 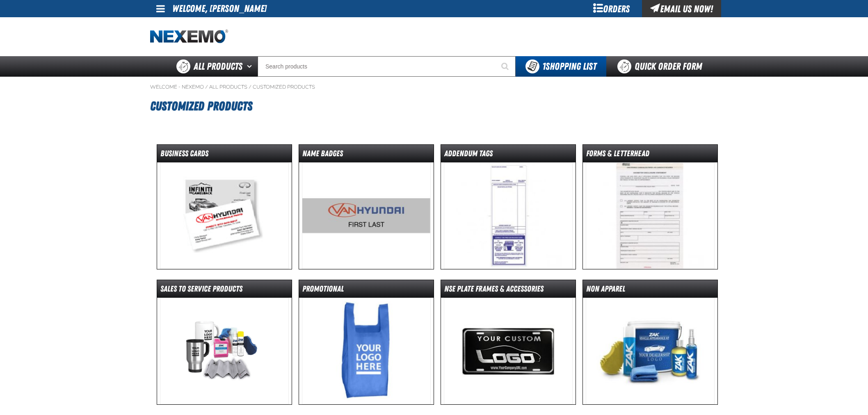 I want to click on dt: Non Apparel, so click(x=650, y=291).